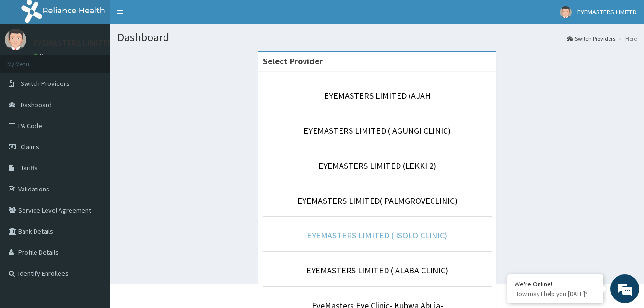  I want to click on p: EYEMASTERS LIMITED, so click(73, 43).